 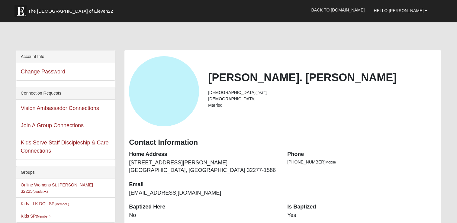 I want to click on a: Kids SP(Member ), so click(x=36, y=216).